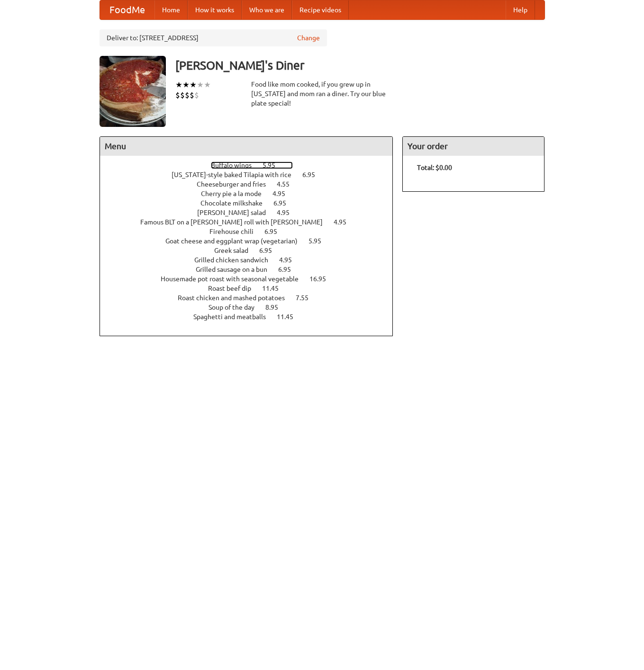  What do you see at coordinates (252, 241) in the screenshot?
I see `a: Goat cheese and eggplant wrap (vegetarian) 5.95` at bounding box center [252, 241].